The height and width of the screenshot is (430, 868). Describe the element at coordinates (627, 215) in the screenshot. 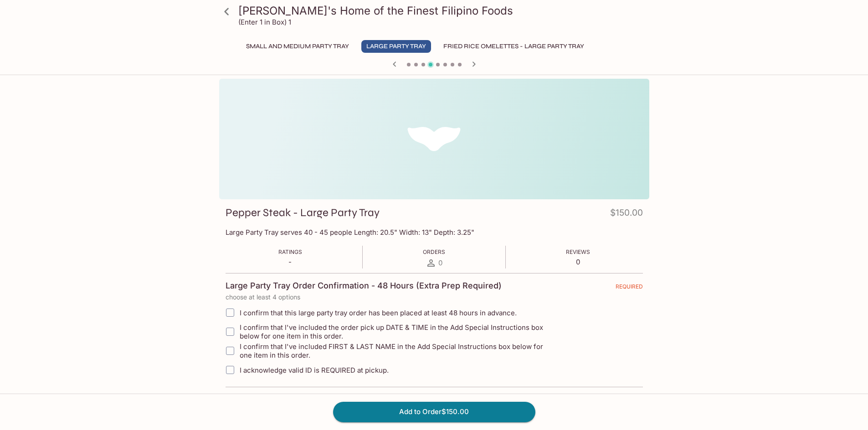

I see `h4: $150.00` at that location.